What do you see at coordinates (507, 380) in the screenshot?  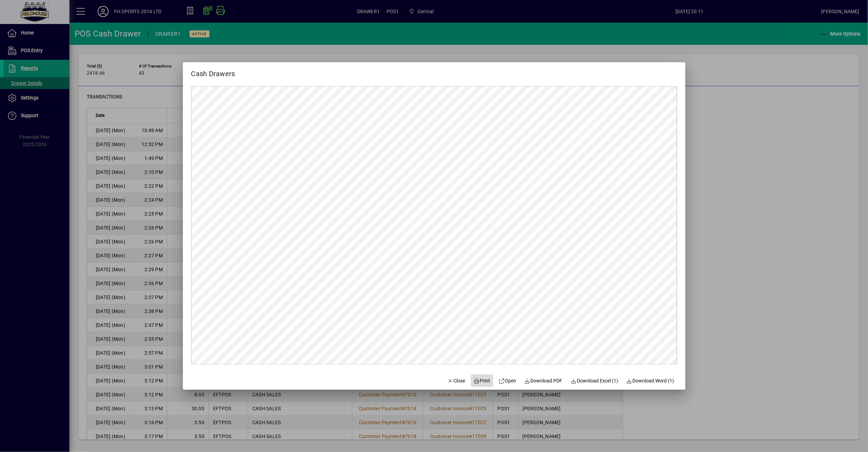 I see `a: Open` at bounding box center [507, 380].